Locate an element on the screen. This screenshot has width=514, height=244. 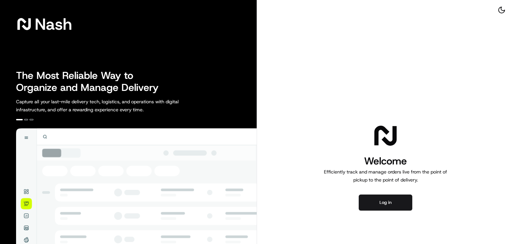
p: Capture all your last-mile delivery tech, logistics, and operations with digital infrastructure, ... is located at coordinates (113, 106).